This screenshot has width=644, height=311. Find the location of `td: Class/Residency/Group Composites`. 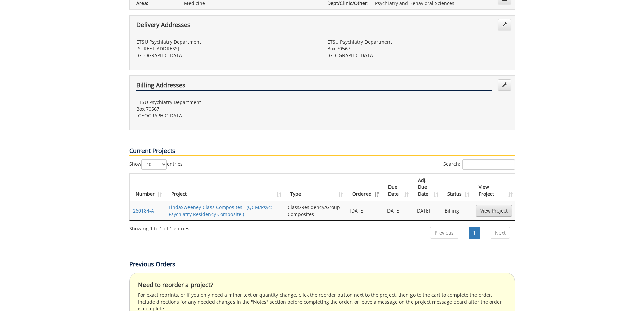

td: Class/Residency/Group Composites is located at coordinates (315, 211).